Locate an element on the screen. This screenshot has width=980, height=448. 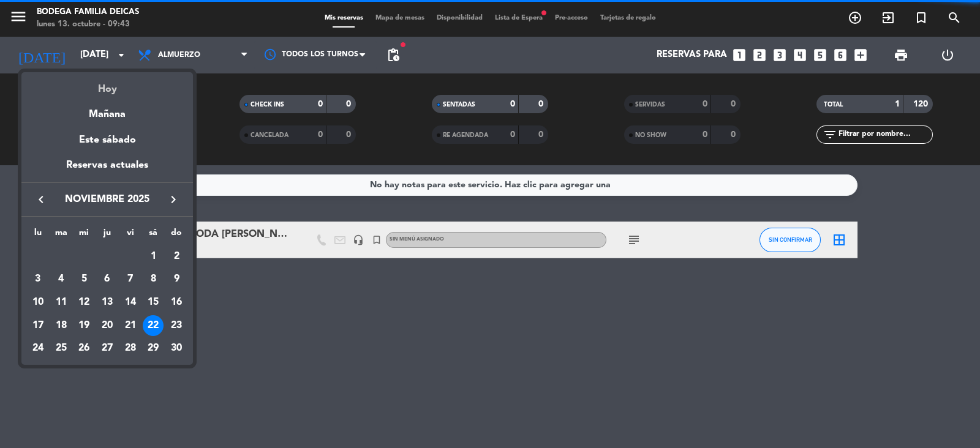
div: 12 is located at coordinates (84, 302).